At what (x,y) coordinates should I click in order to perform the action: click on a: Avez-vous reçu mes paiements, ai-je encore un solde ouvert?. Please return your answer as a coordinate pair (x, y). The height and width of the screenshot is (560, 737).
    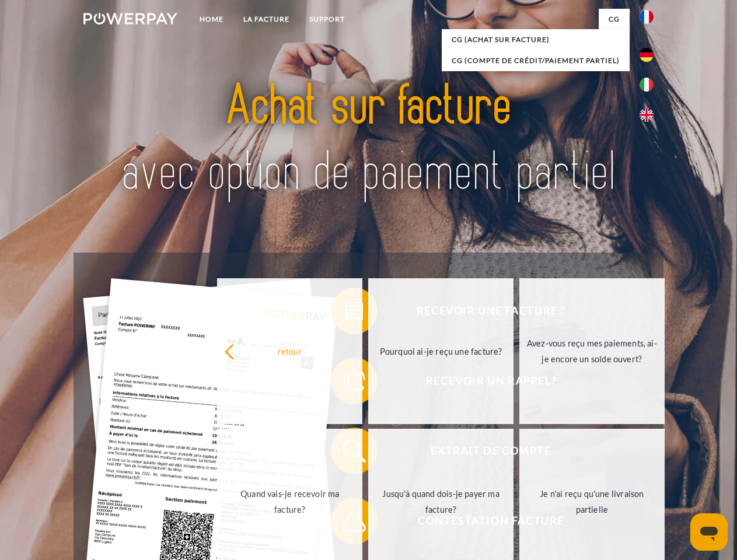
    Looking at the image, I should click on (592, 351).